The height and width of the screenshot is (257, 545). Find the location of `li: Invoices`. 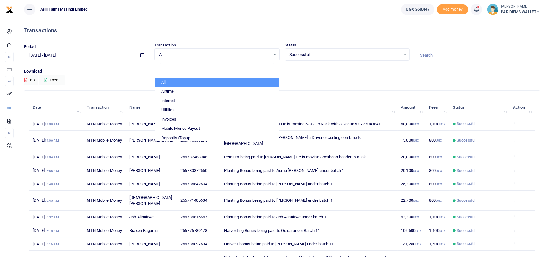

li: Invoices is located at coordinates (217, 120).